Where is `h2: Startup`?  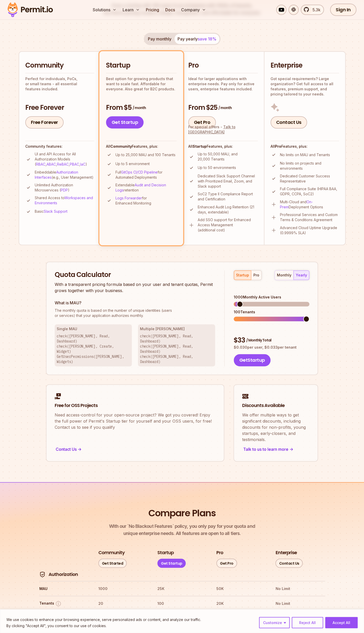
h2: Startup is located at coordinates (141, 66).